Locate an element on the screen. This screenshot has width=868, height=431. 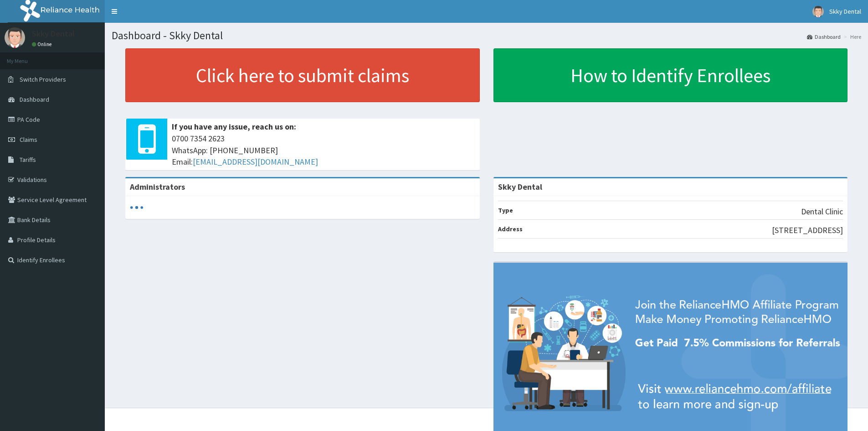
p: Dental Clinic is located at coordinates (822, 211).